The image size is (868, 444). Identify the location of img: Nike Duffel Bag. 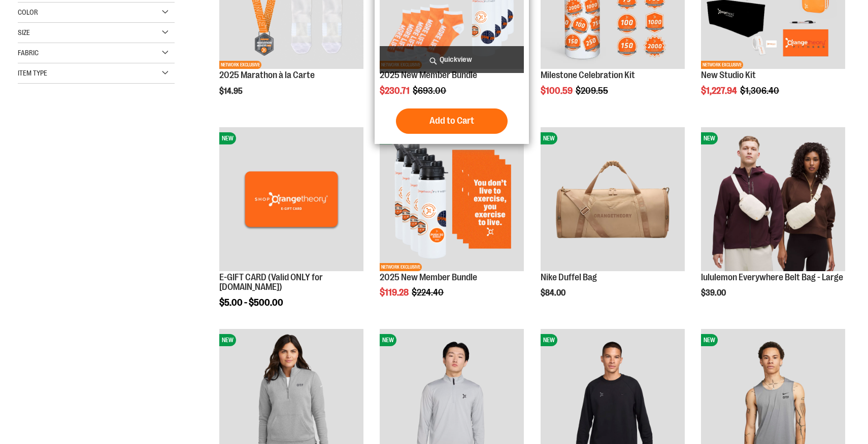
(612, 200).